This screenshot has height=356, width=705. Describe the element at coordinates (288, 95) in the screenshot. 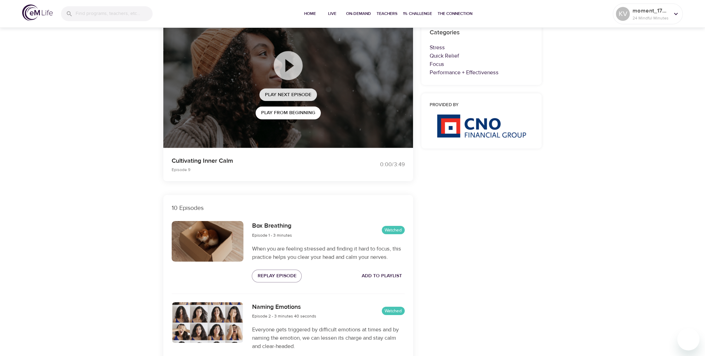

I see `span: Play Next Episode` at that location.